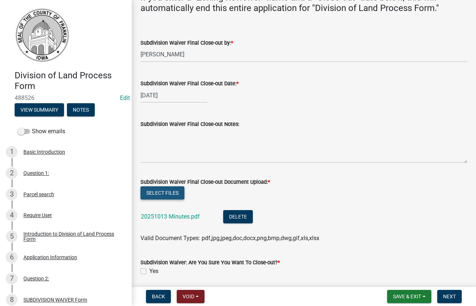 Image resolution: width=476 pixels, height=306 pixels. What do you see at coordinates (158, 296) in the screenshot?
I see `button: Back` at bounding box center [158, 296].